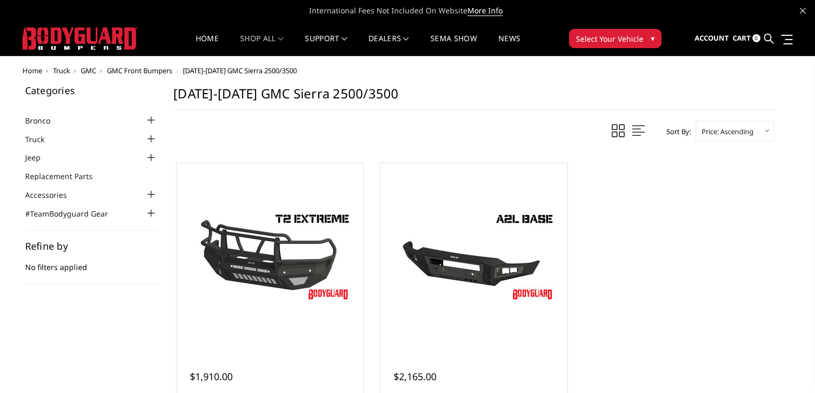  What do you see at coordinates (262, 45) in the screenshot?
I see `a: shop all` at bounding box center [262, 45].